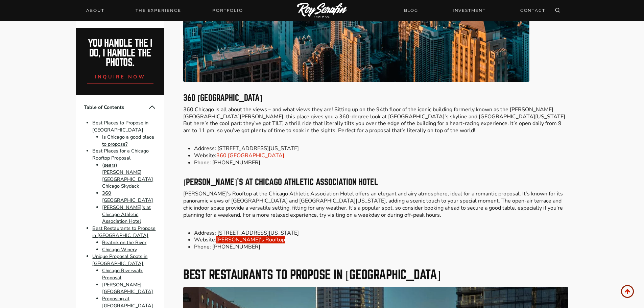  Describe the element at coordinates (158, 11) in the screenshot. I see `a: THE EXPERIENCE` at that location.